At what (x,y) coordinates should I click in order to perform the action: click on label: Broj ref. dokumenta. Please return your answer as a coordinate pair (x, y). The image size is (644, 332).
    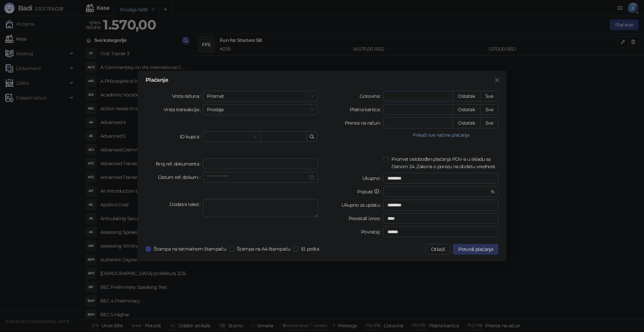
    Looking at the image, I should click on (179, 164).